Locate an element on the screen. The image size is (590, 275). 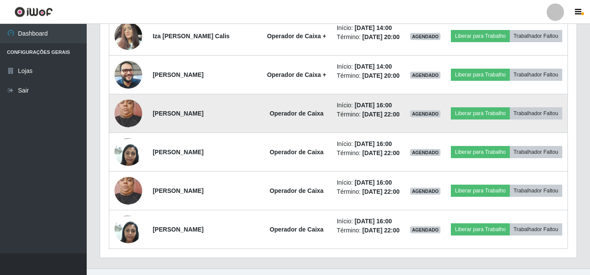
img: 1754675382047.jpeg is located at coordinates (128, 36).